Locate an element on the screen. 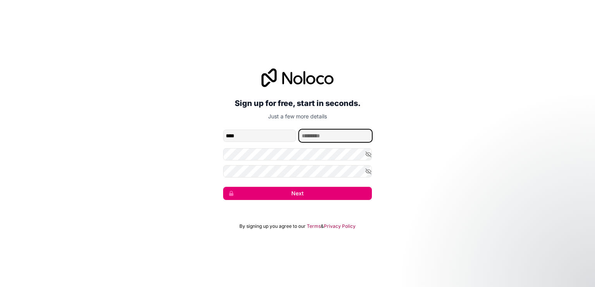  a: Terms is located at coordinates (314, 227).